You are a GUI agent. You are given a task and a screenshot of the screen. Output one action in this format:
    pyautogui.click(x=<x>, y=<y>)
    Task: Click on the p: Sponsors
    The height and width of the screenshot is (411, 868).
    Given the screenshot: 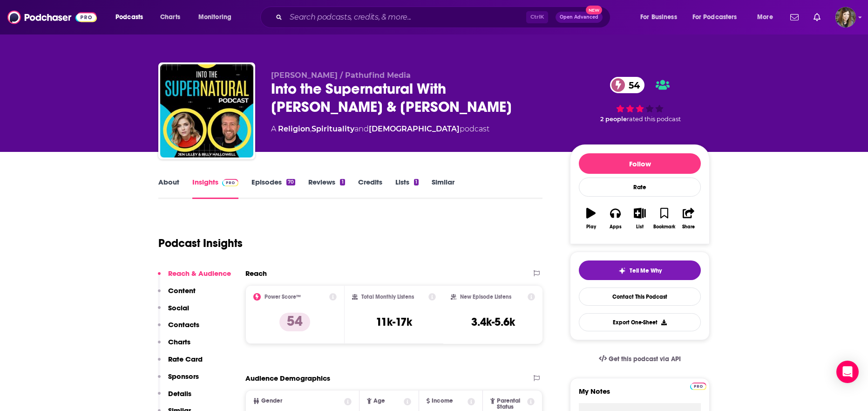 What is the action you would take?
    pyautogui.click(x=184, y=376)
    